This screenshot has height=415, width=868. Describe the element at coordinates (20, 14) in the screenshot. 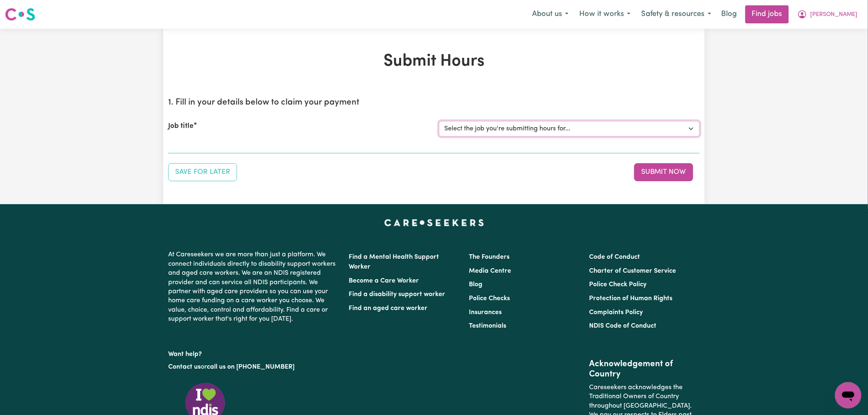

I see `a: Careseekers logo` at that location.